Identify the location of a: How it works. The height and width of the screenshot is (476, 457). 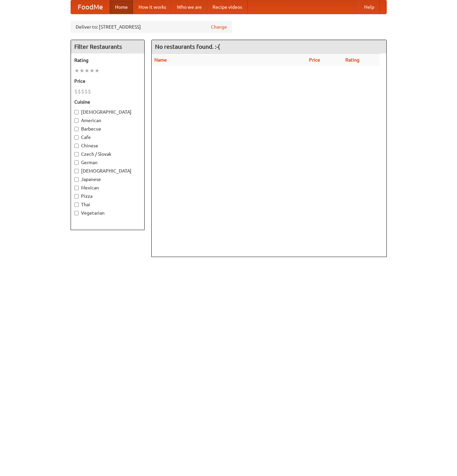
(152, 7).